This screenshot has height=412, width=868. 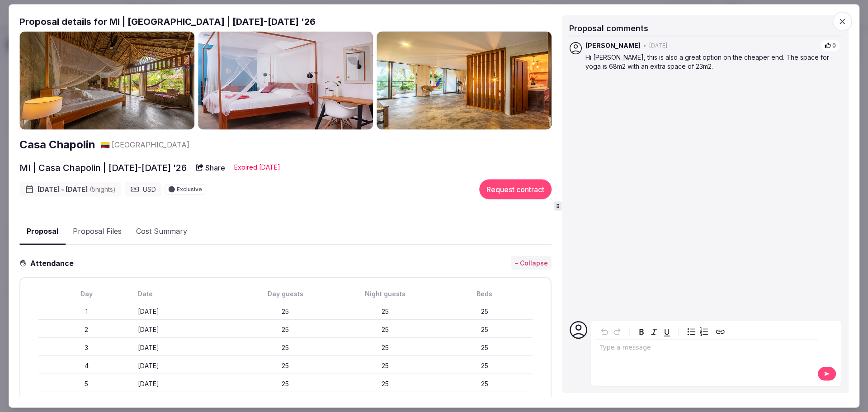 What do you see at coordinates (107, 81) in the screenshot?
I see `img: Gallery photo 1` at bounding box center [107, 81].